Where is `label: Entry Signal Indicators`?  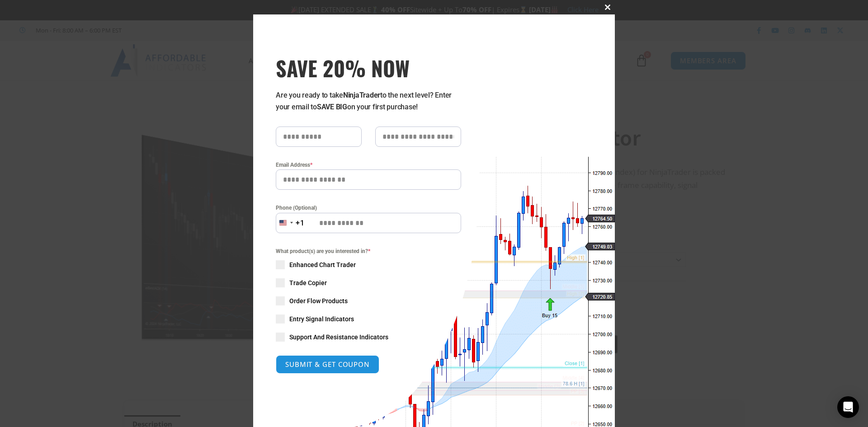 label: Entry Signal Indicators is located at coordinates (368, 319).